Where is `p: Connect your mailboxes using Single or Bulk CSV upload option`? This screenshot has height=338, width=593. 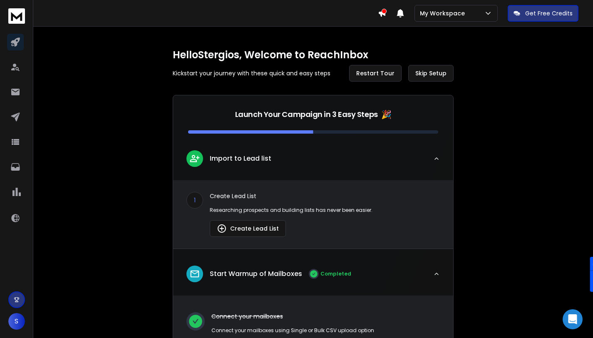
p: Connect your mailboxes using Single or Bulk CSV upload option is located at coordinates (293, 330).